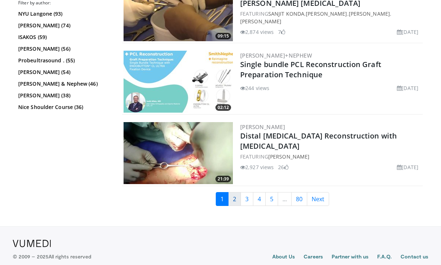 Image resolution: width=441 pixels, height=265 pixels. What do you see at coordinates (223, 107) in the screenshot?
I see `span: 02:12` at bounding box center [223, 107].